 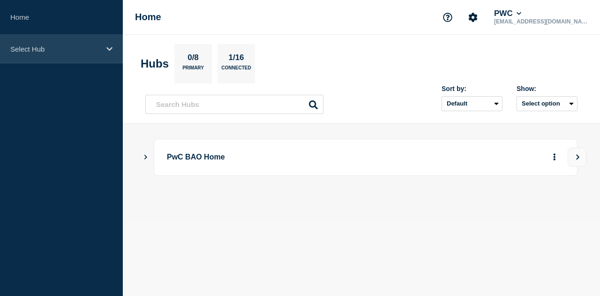 What do you see at coordinates (148, 17) in the screenshot?
I see `h1: Home` at bounding box center [148, 17].